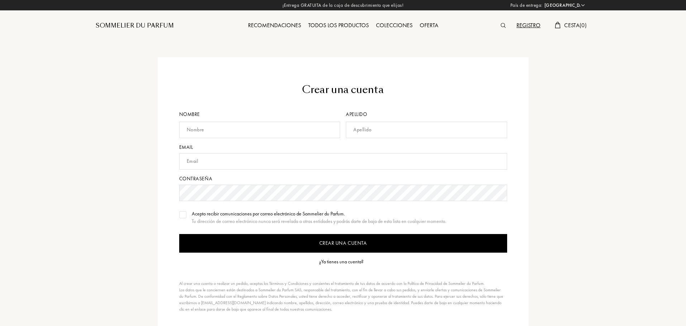  Describe the element at coordinates (338, 26) in the screenshot. I see `div: Todos los productos` at that location.